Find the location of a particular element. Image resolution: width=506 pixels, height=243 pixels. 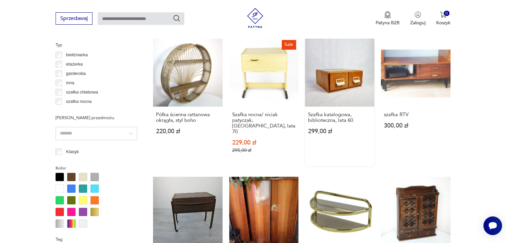

img: Ikona koszyka is located at coordinates (443, 15).